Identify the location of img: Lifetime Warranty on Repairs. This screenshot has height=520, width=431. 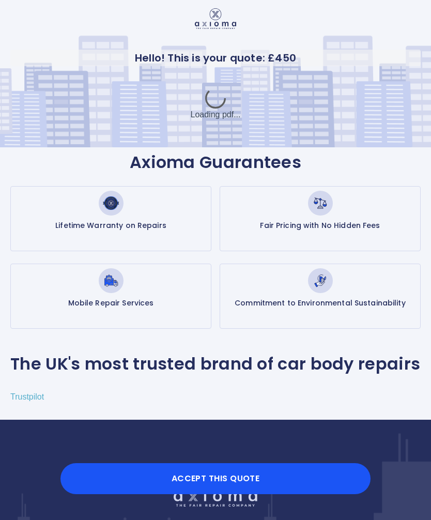
(111, 203).